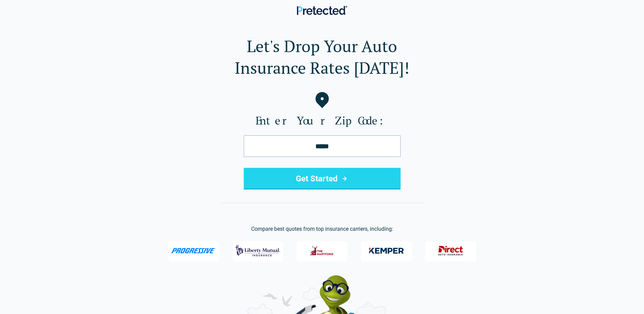 The height and width of the screenshot is (314, 644). What do you see at coordinates (322, 120) in the screenshot?
I see `label: Enter Your Zip Code:` at bounding box center [322, 120].